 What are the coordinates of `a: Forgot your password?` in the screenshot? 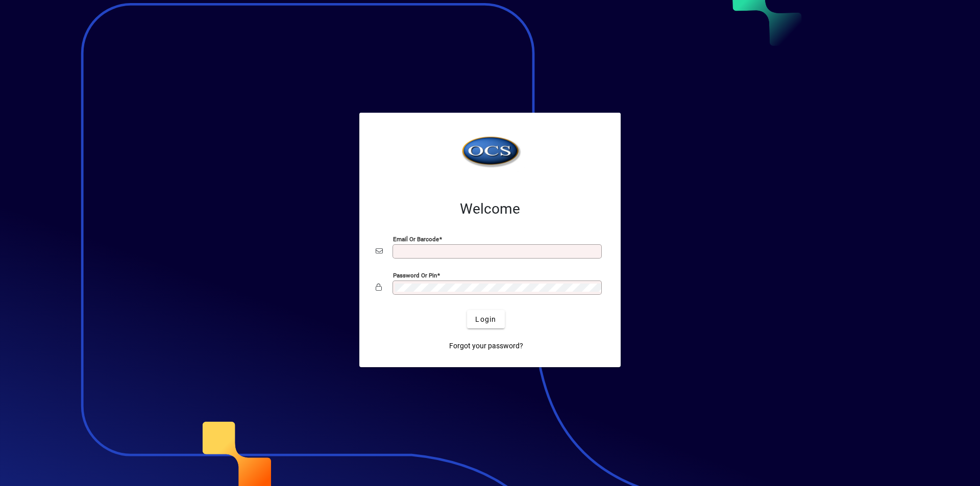 It's located at (486, 346).